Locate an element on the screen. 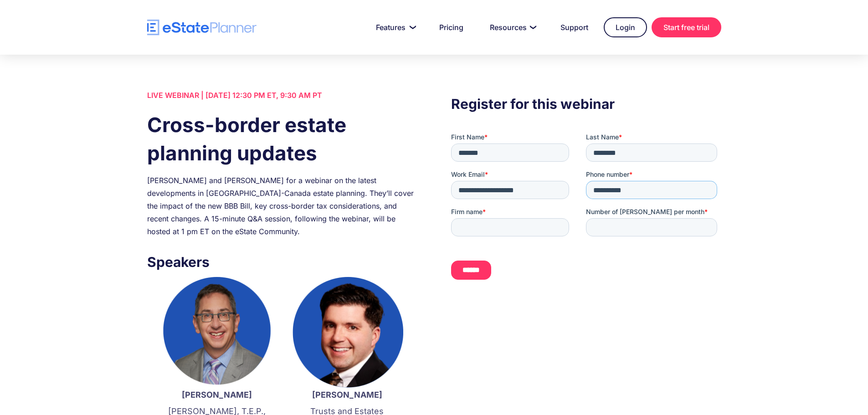 The image size is (868, 415). span: Last Name is located at coordinates (151, 4).